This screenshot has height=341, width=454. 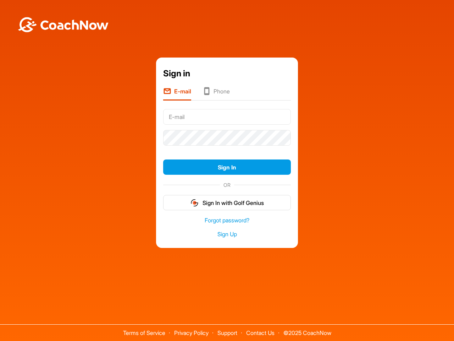 I want to click on button: Sign In with Golf Genius, so click(x=227, y=202).